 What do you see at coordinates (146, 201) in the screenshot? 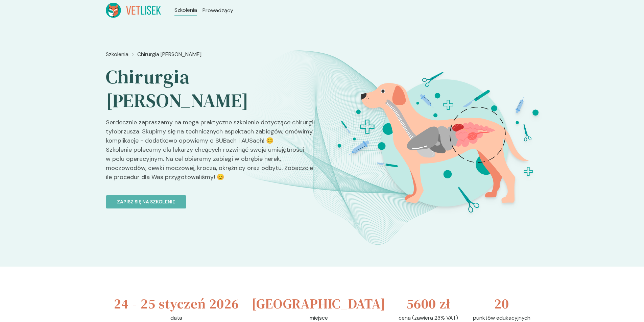
I see `button: Zapisz się na szkolenie` at bounding box center [146, 201].